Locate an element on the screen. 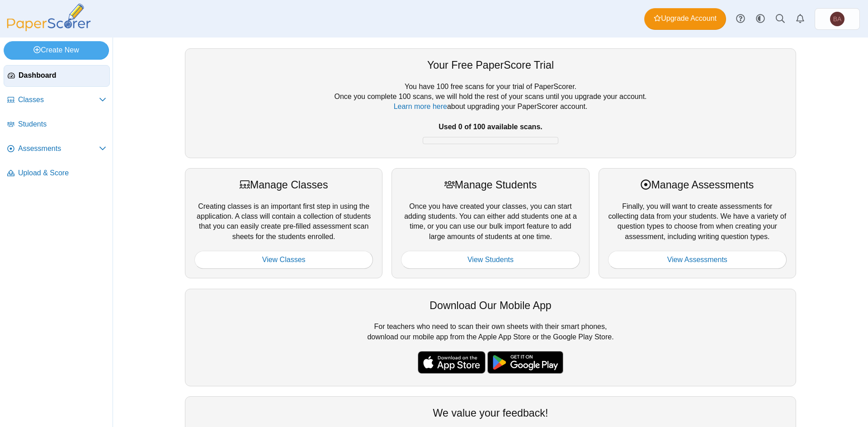 The width and height of the screenshot is (868, 427). b: Used 0 of 100 available scans. is located at coordinates (490, 127).